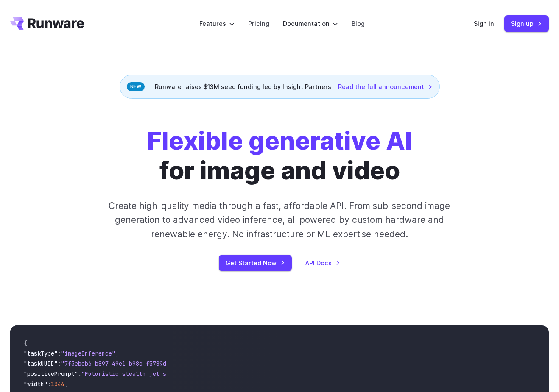 The height and width of the screenshot is (392, 559). What do you see at coordinates (217, 24) in the screenshot?
I see `label: Features` at bounding box center [217, 24].